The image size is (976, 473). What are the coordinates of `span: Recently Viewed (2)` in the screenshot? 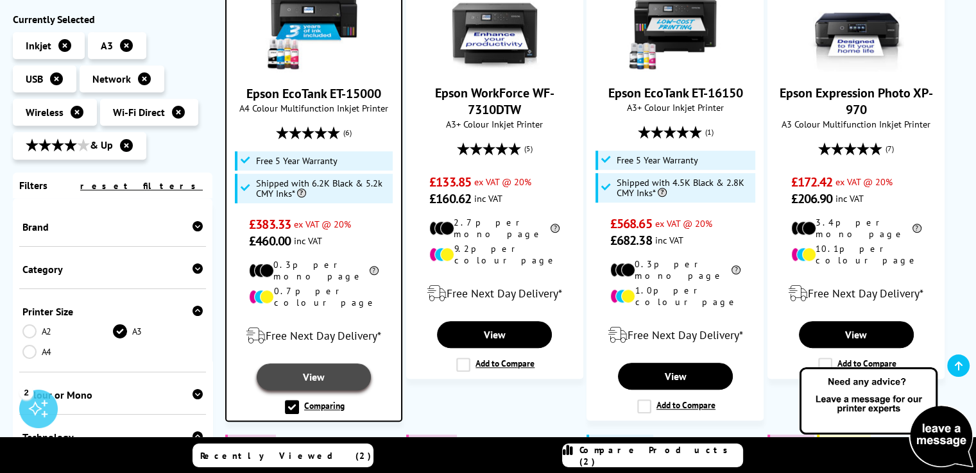 It's located at (285, 456).